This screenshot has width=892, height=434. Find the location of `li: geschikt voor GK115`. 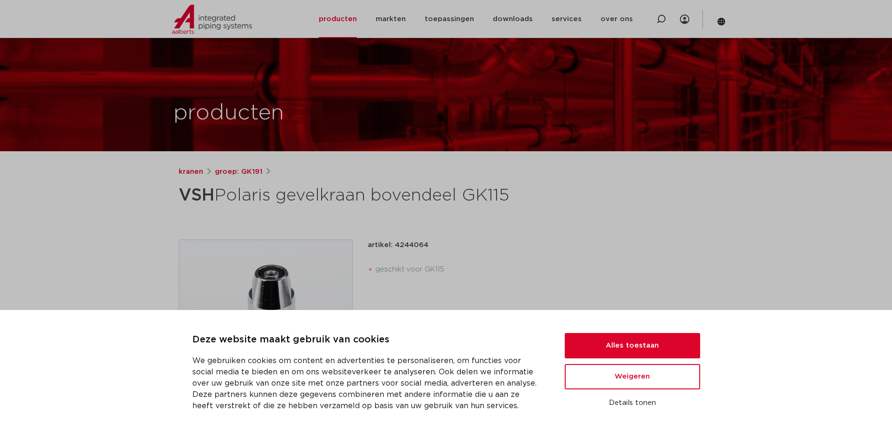

li: geschikt voor GK115 is located at coordinates (545, 270).